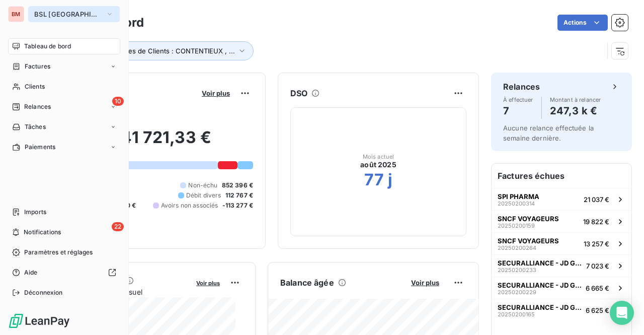 The image size is (644, 335). I want to click on div: BM, so click(16, 14).